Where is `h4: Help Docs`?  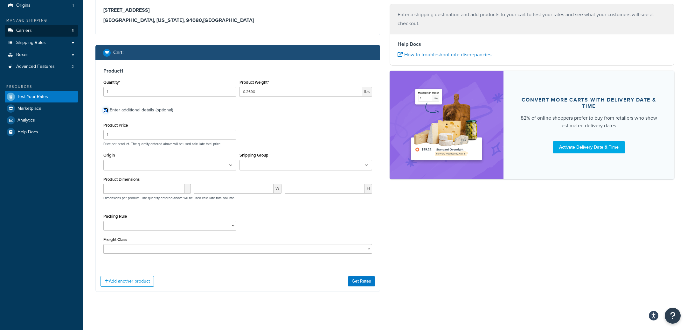
h4: Help Docs is located at coordinates (532, 44).